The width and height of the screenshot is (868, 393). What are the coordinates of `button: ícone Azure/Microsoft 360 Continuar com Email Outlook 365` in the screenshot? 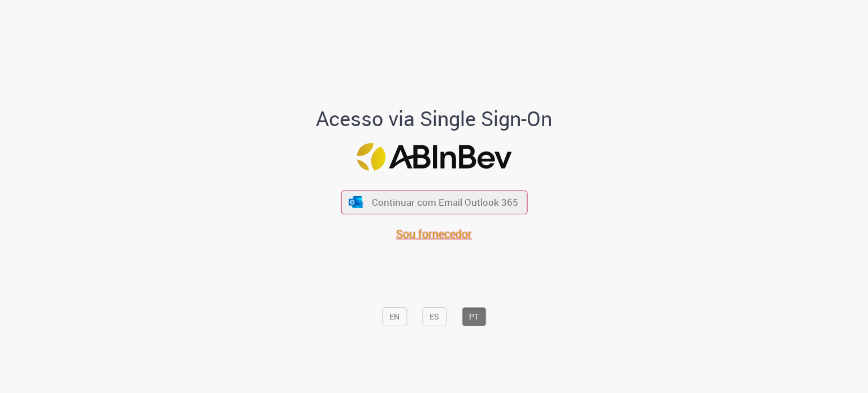 It's located at (434, 202).